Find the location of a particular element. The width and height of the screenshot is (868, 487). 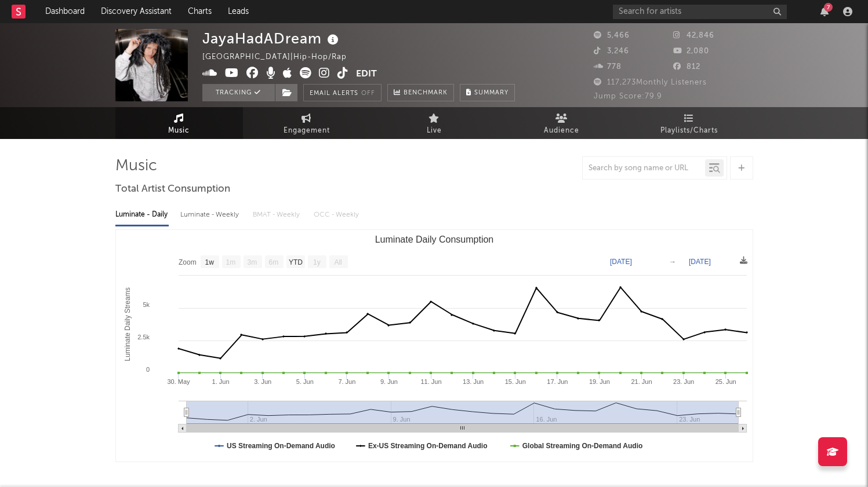

text: US Streaming On-Demand Audio is located at coordinates (280, 446).